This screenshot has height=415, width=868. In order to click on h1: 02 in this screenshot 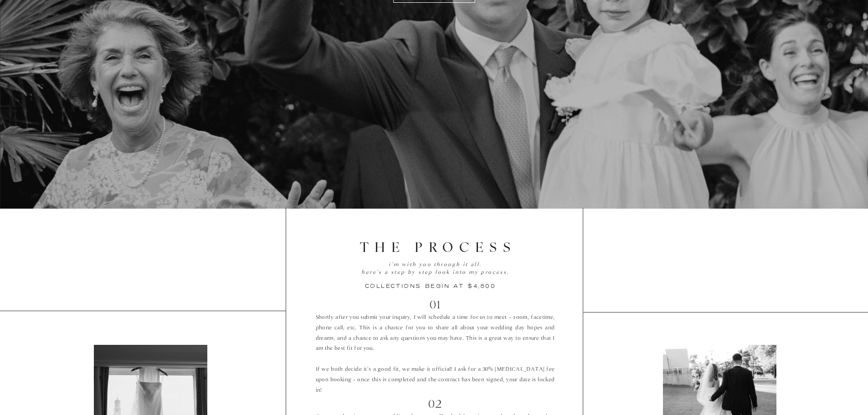, I will do `click(435, 403)`.